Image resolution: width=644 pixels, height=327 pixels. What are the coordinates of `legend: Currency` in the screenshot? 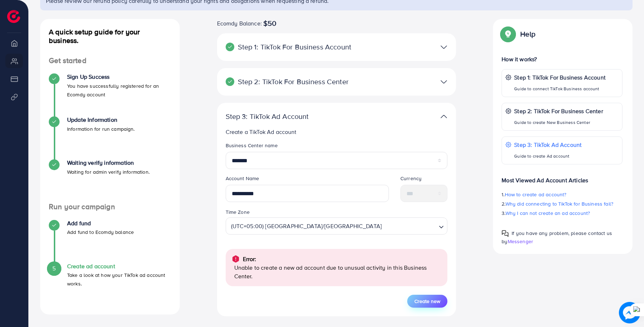 It's located at (423, 180).